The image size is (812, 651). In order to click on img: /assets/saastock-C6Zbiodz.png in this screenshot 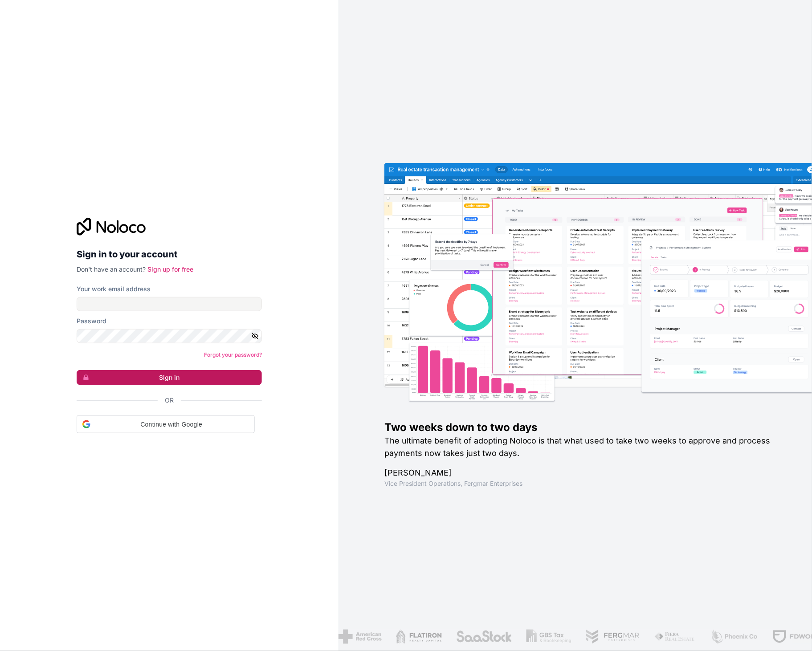, I will do `click(484, 638)`.